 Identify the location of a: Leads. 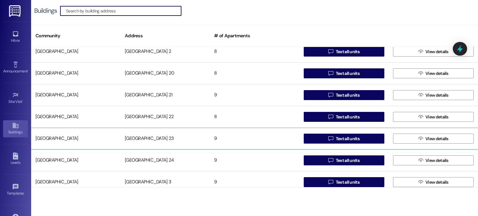
(16, 159).